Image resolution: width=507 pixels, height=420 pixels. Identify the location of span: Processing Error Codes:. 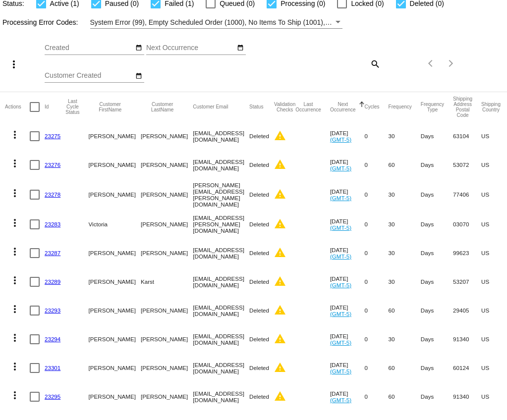
(40, 22).